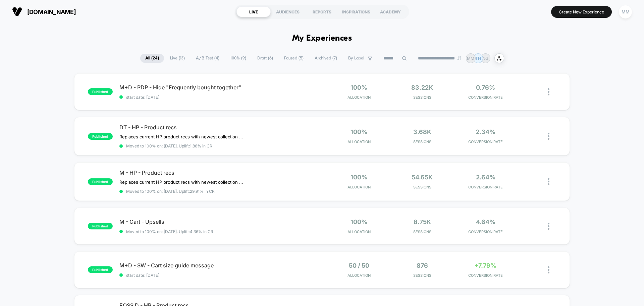  Describe the element at coordinates (265, 58) in the screenshot. I see `span: Draft ( 6 )` at that location.